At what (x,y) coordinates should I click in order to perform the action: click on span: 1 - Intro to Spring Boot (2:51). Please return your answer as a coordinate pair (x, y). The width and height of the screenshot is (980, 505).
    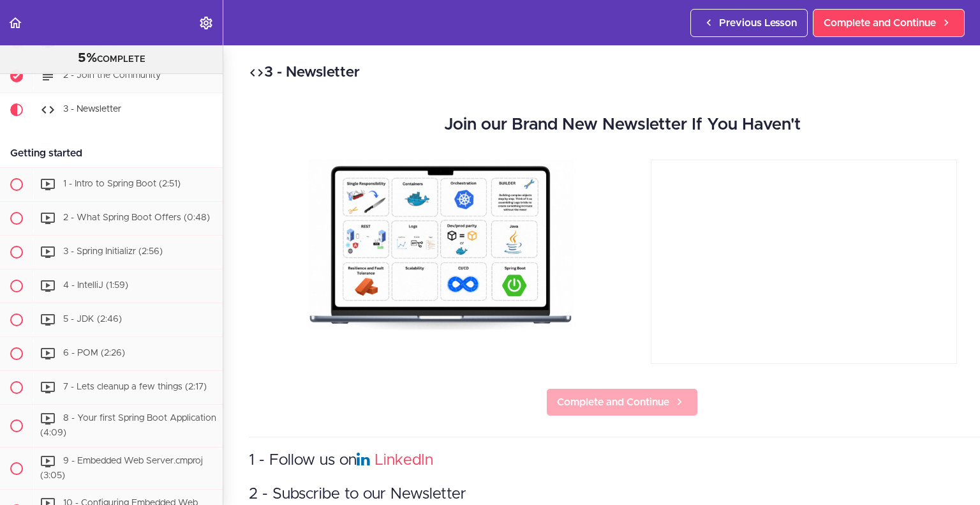
    Looking at the image, I should click on (122, 184).